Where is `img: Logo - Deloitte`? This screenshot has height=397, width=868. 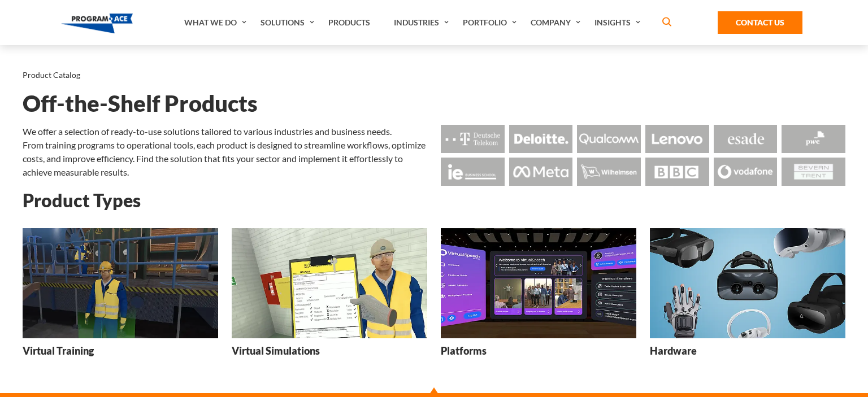 img: Logo - Deloitte is located at coordinates (541, 139).